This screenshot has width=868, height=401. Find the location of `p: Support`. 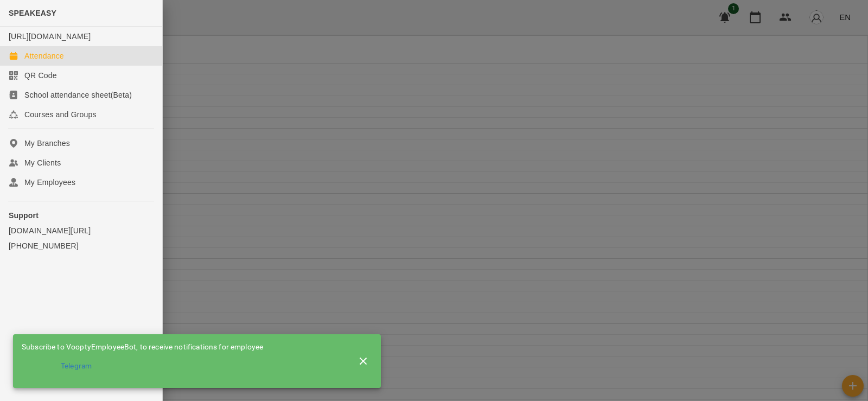

p: Support is located at coordinates (80, 216).